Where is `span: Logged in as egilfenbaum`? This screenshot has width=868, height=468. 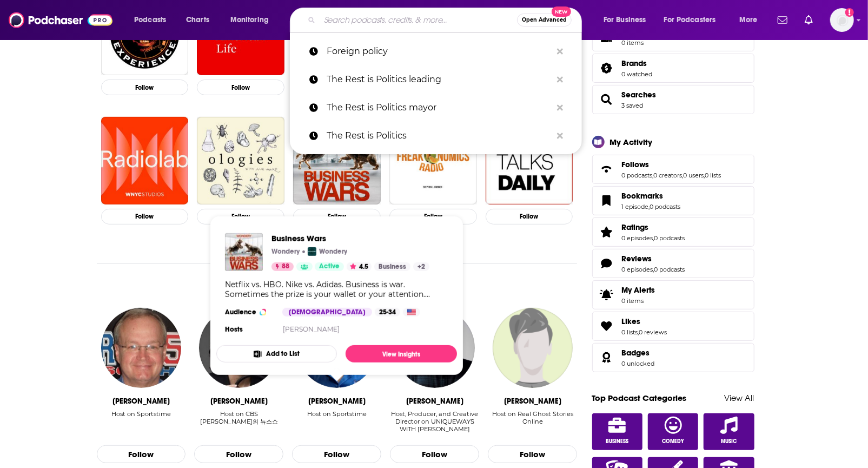 span: Logged in as egilfenbaum is located at coordinates (842, 20).